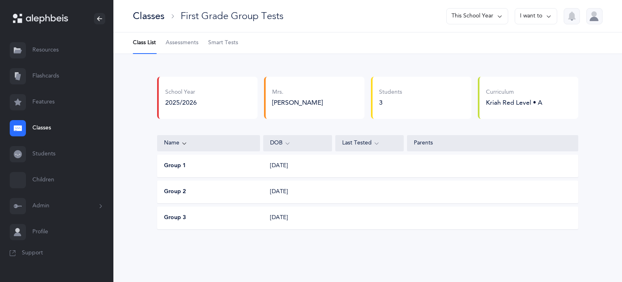 The height and width of the screenshot is (282, 622). I want to click on div: 2025/2026, so click(181, 102).